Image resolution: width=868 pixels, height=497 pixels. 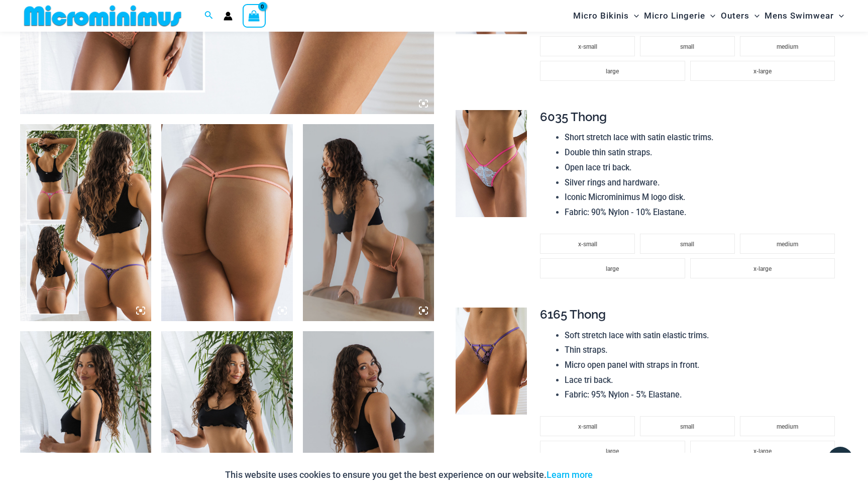 I want to click on li: Short stretch lace with satin elastic trims., so click(x=703, y=138).